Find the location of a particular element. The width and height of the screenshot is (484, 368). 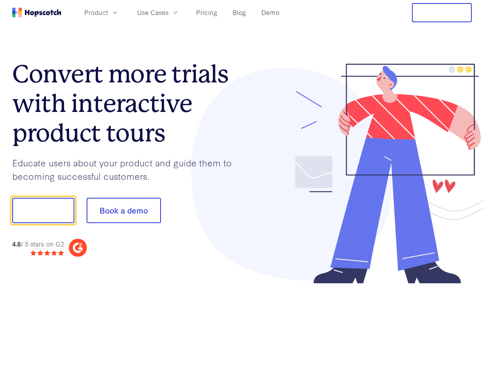

a: Free Trial is located at coordinates (441, 13).